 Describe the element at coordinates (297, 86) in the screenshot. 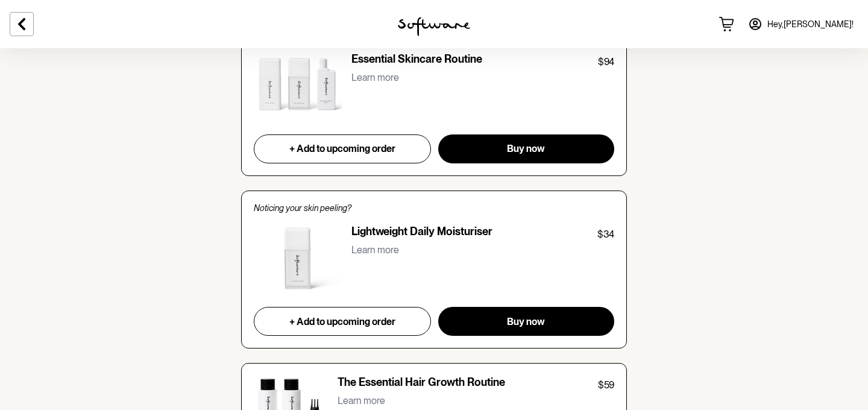

I see `img: Essential Skincare Routine product` at that location.